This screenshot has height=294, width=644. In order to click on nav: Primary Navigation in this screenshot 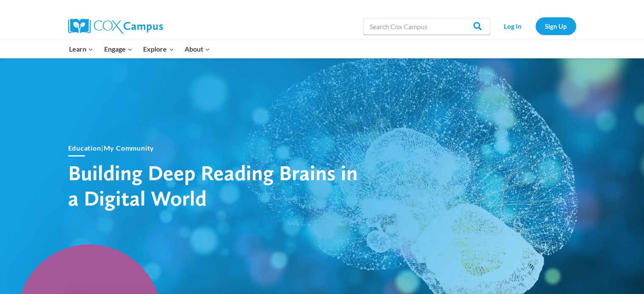, I will do `click(140, 49)`.